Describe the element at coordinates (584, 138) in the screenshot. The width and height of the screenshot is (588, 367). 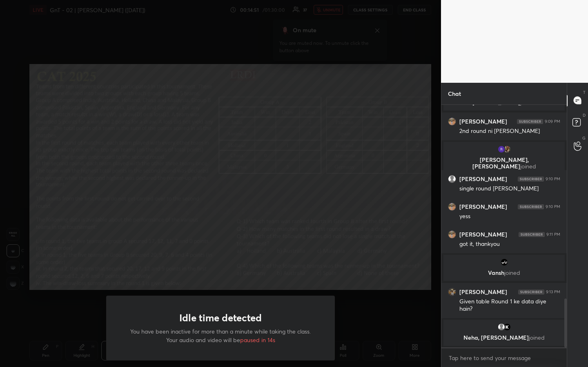
I see `p: G` at that location.